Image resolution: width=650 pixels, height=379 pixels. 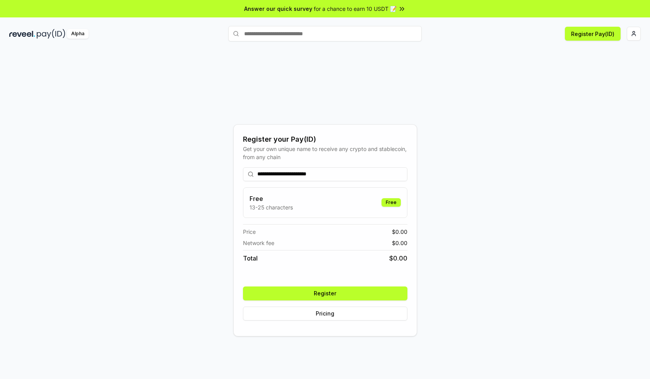 What do you see at coordinates (593, 34) in the screenshot?
I see `button: Register Pay(ID)` at bounding box center [593, 34].